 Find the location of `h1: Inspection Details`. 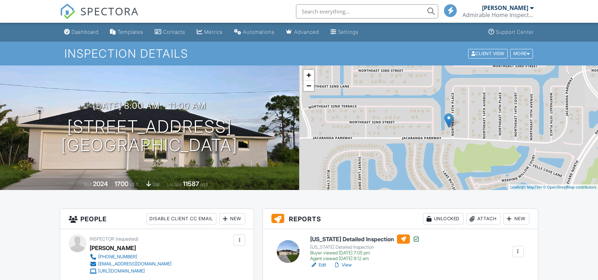

h1: Inspection Details is located at coordinates (299, 53).